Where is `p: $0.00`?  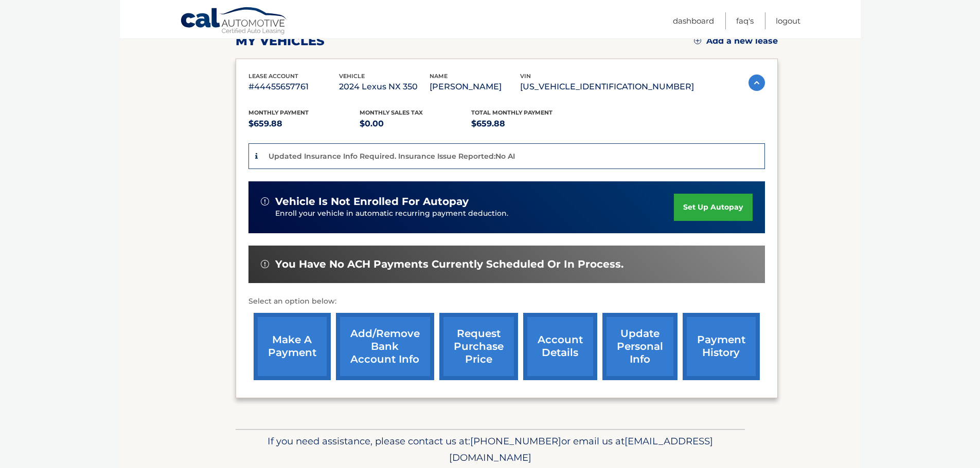 p: $0.00 is located at coordinates (415, 124).